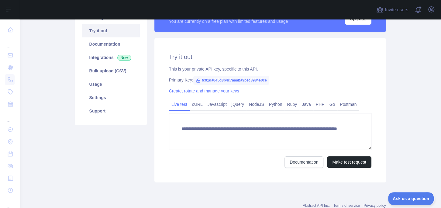 Image resolution: width=441 pixels, height=208 pixels. I want to click on a: NodeJS, so click(256, 104).